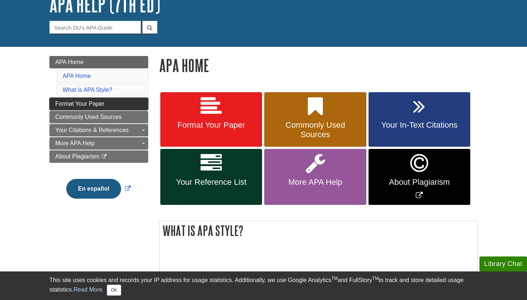  I want to click on div: This site uses cookies and records your IP address for usage statistics. Additionally, we use Goo..., so click(263, 286).